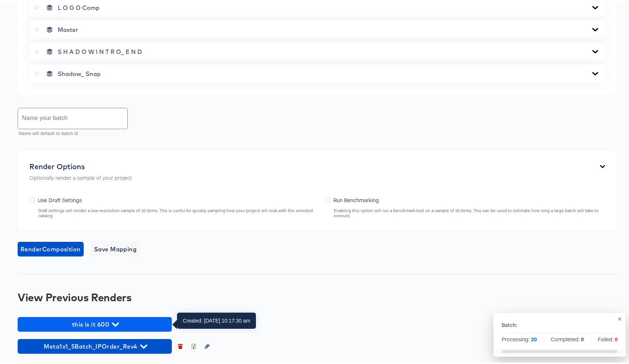 This screenshot has height=364, width=629. I want to click on button: RenderComposition, so click(51, 248).